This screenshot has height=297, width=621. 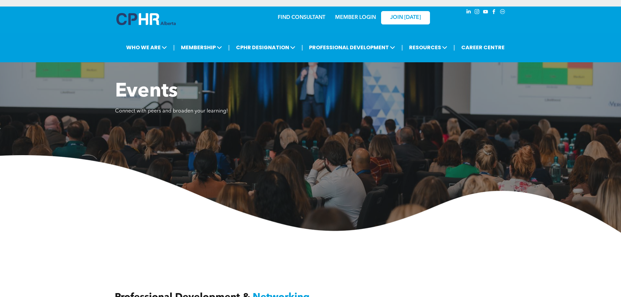 I want to click on span: PROFESSIONAL DEVELOPMENT, so click(x=352, y=47).